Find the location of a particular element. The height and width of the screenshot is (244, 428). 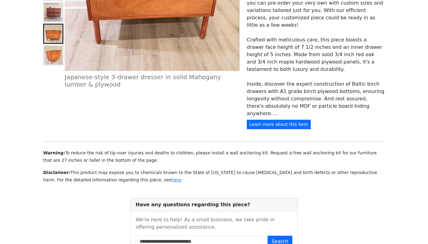

h5: Japanese-style 3-drawer dresser in solid Mahogany lumber & plywood is located at coordinates (152, 81).